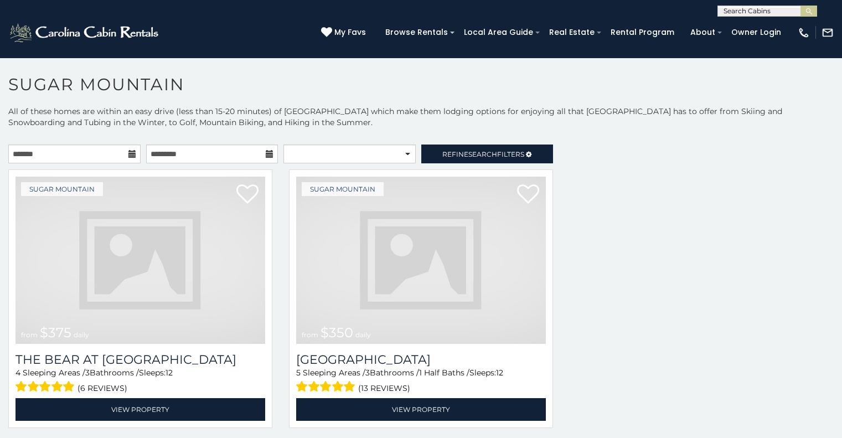  I want to click on span: 5, so click(298, 373).